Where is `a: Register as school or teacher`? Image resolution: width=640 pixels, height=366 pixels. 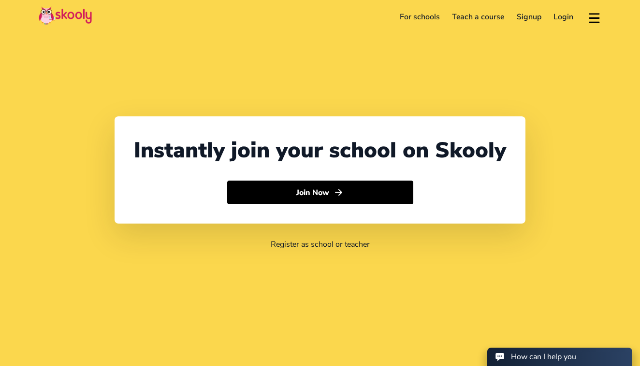
a: Register as school or teacher is located at coordinates (320, 245).